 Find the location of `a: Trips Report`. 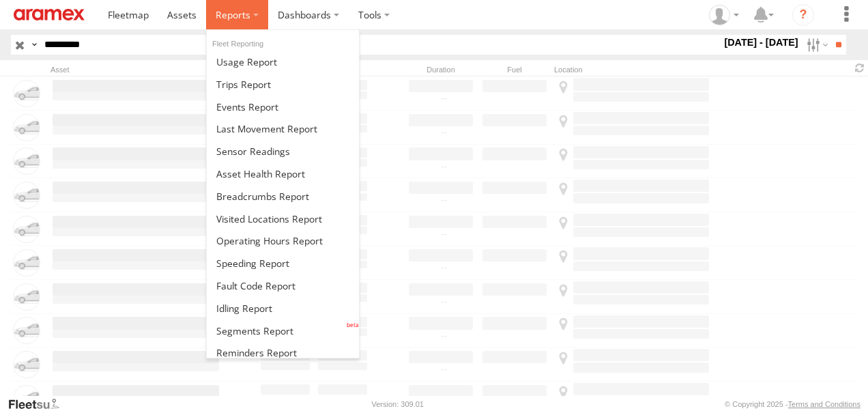

a: Trips Report is located at coordinates (282, 84).